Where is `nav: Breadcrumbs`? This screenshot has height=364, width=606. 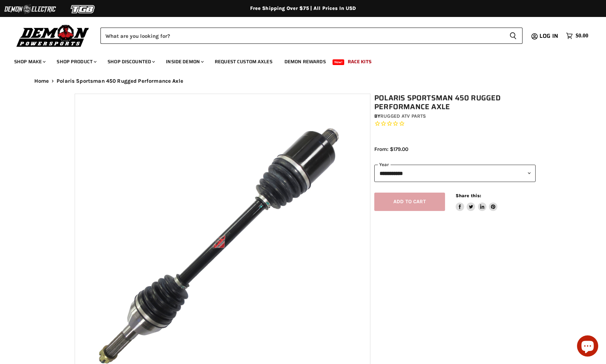 nav: Breadcrumbs is located at coordinates (303, 81).